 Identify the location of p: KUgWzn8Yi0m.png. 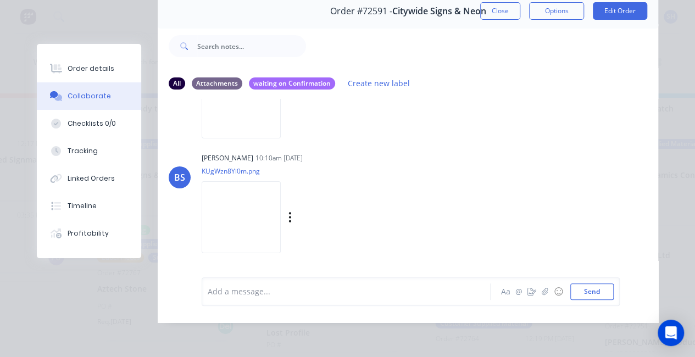
(302, 171).